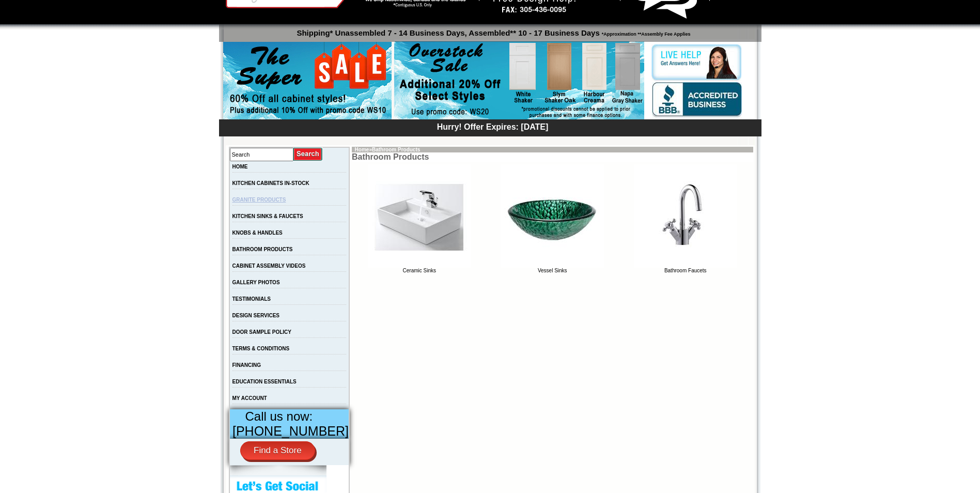  I want to click on img: Ceramic Sinks, so click(419, 216).